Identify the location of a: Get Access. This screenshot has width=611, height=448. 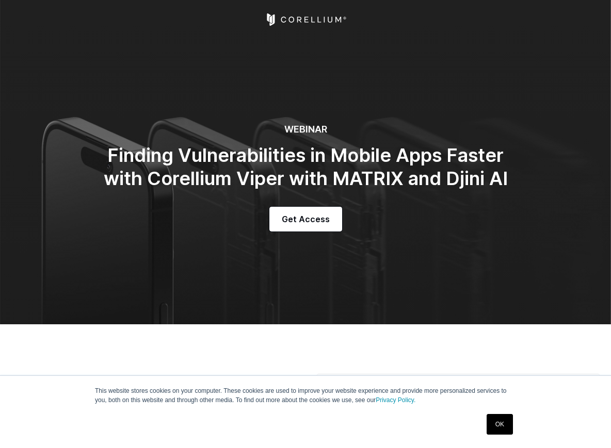
(305, 219).